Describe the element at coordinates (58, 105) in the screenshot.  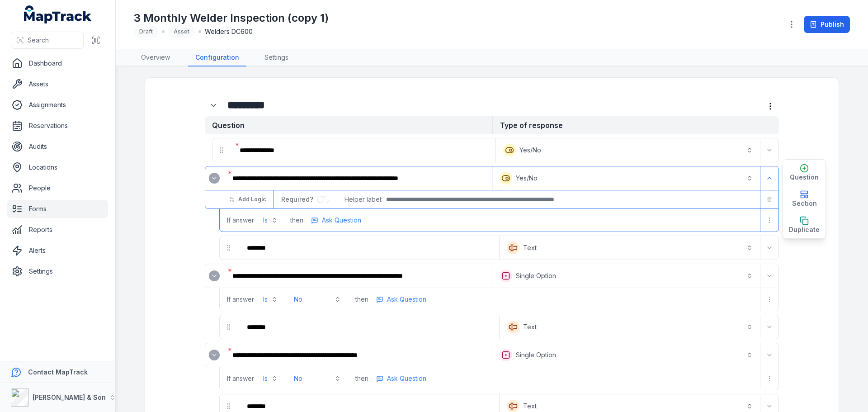
I see `a: Assignments` at that location.